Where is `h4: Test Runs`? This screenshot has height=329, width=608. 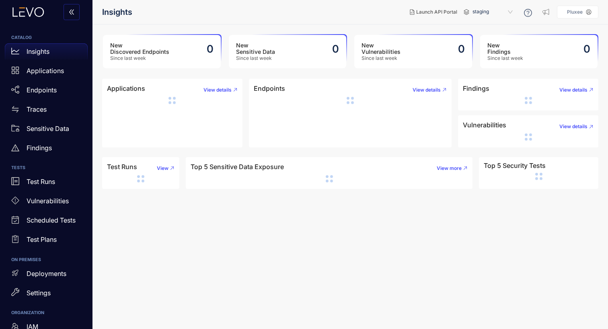 h4: Test Runs is located at coordinates (122, 167).